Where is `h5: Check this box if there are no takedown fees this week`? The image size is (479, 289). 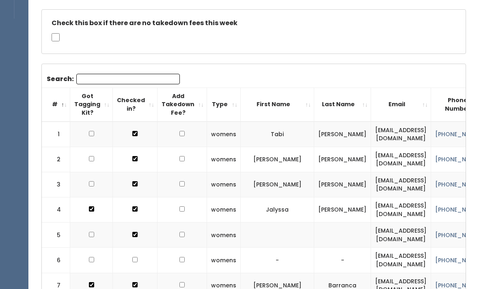 h5: Check this box if there are no takedown fees this week is located at coordinates (254, 23).